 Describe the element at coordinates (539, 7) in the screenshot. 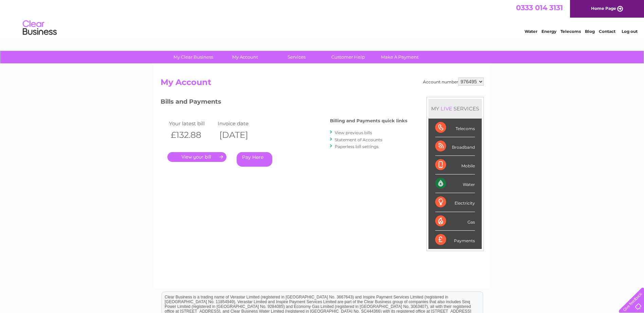

I see `span: 0333 014 3131` at that location.